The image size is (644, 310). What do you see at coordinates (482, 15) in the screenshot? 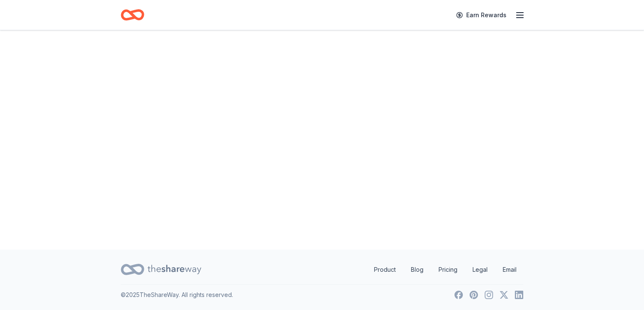
I see `a: Earn Rewards` at bounding box center [482, 15].